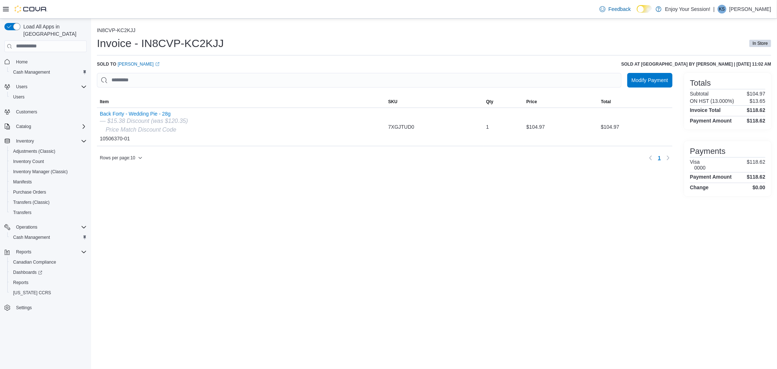 This screenshot has height=369, width=777. I want to click on span: KS, so click(722, 9).